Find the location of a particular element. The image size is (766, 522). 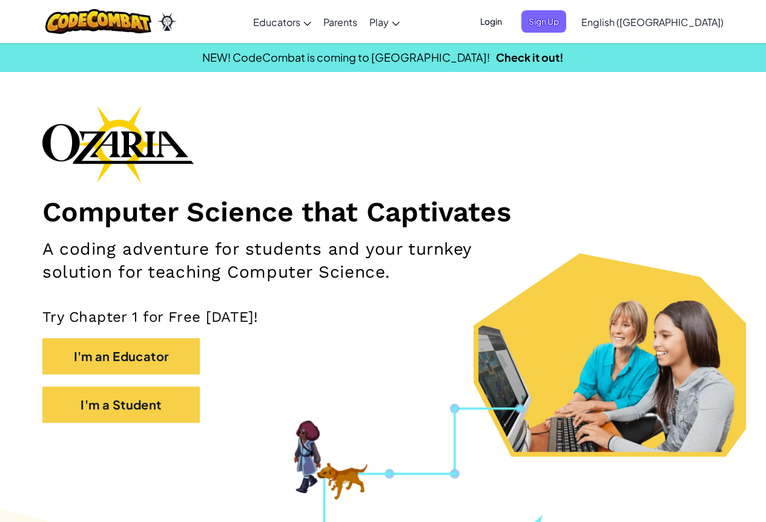

a: Play is located at coordinates (384, 22).